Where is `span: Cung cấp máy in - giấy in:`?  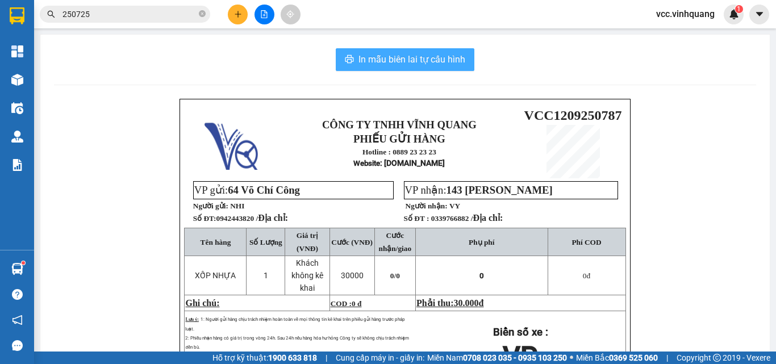
span: Cung cấp máy in - giấy in: is located at coordinates (380, 358).